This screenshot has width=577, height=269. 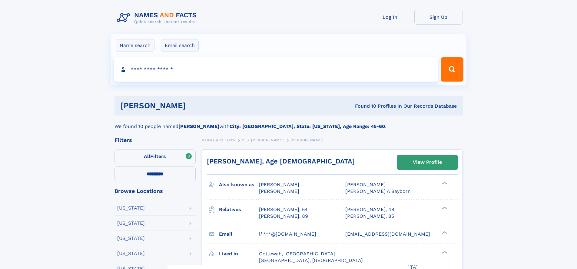 What do you see at coordinates (364, 106) in the screenshot?
I see `div: Found 10 Profiles In Our Records Database` at bounding box center [364, 106].